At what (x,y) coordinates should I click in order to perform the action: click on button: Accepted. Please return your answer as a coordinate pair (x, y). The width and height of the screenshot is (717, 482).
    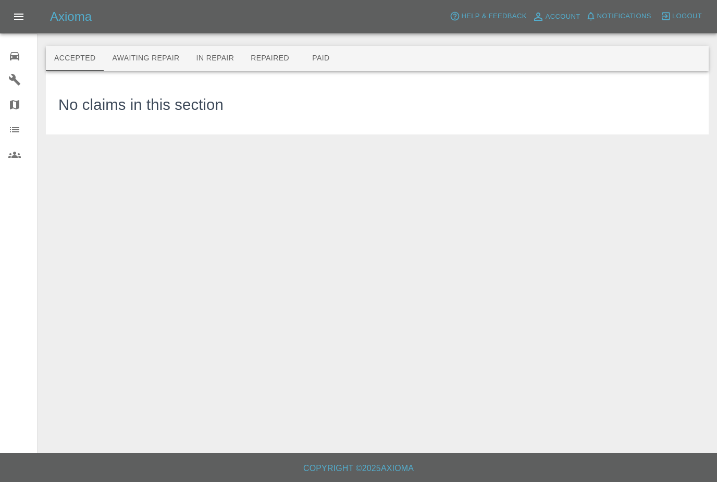
    Looking at the image, I should click on (75, 58).